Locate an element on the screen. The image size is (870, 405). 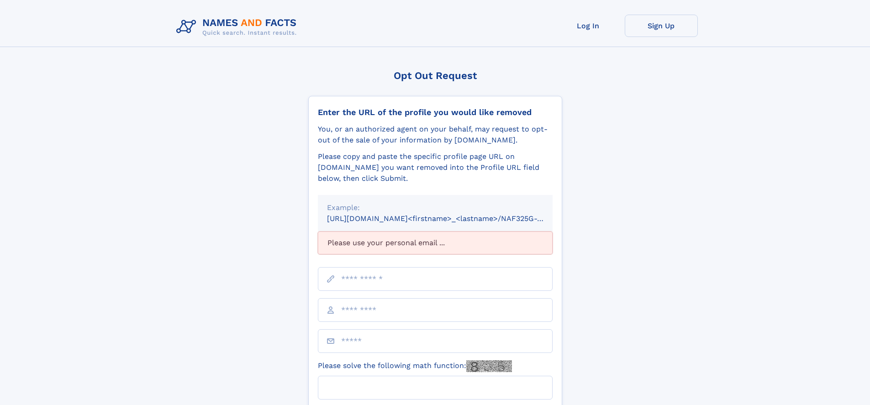
div: Example: is located at coordinates (435, 208).